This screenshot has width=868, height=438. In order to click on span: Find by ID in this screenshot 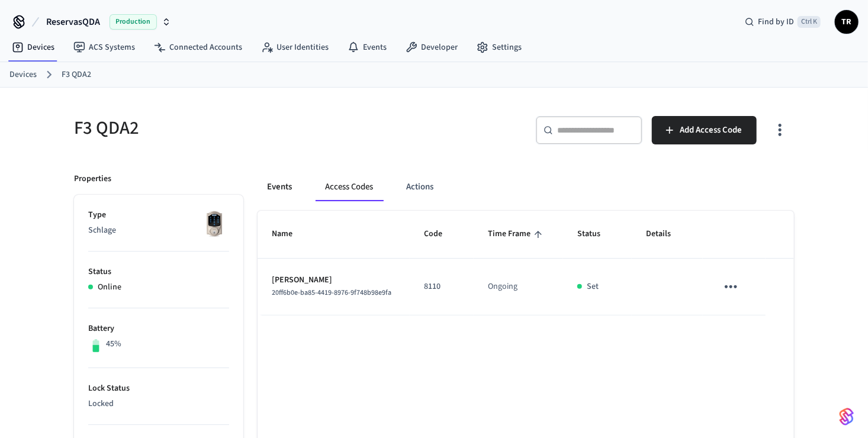, I will do `click(775, 22)`.